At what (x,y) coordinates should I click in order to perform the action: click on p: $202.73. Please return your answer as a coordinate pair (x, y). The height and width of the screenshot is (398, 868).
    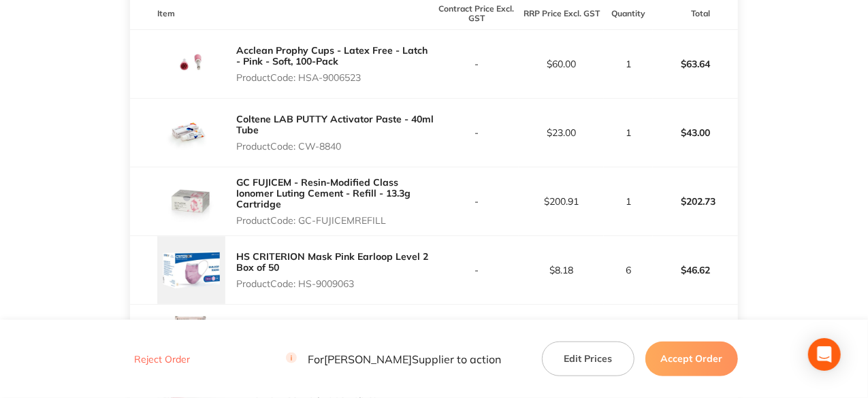
    Looking at the image, I should click on (695, 201).